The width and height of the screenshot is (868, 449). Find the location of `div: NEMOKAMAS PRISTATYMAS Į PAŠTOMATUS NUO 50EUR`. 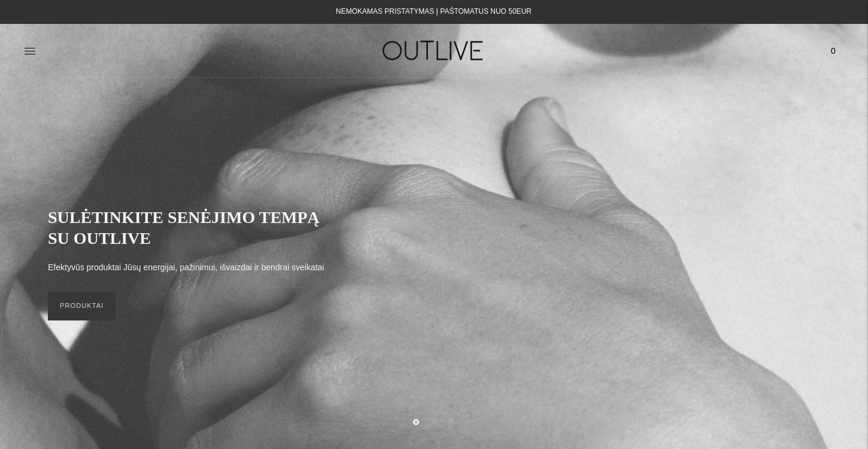

div: NEMOKAMAS PRISTATYMAS Į PAŠTOMATUS NUO 50EUR is located at coordinates (434, 12).